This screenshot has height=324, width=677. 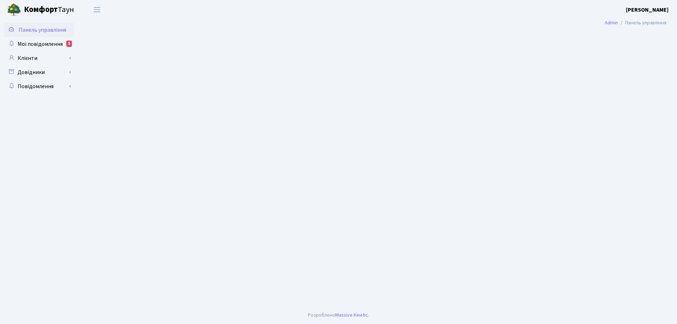 What do you see at coordinates (39, 86) in the screenshot?
I see `a: Повідомлення` at bounding box center [39, 86].